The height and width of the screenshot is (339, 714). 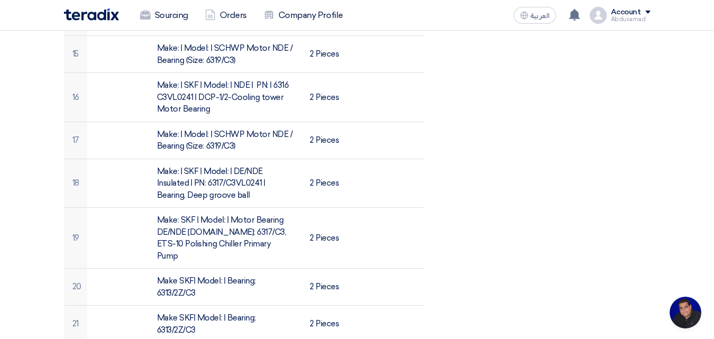 What do you see at coordinates (76, 97) in the screenshot?
I see `td: 16` at bounding box center [76, 97].